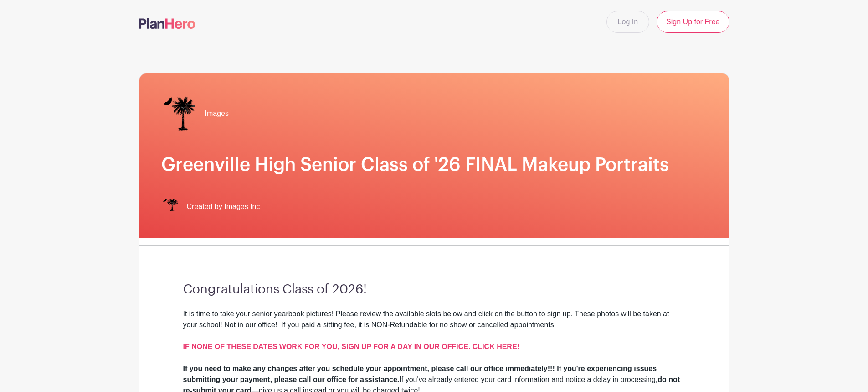 The width and height of the screenshot is (868, 392). I want to click on strong: IF NONE OF THESE DATES WORK FOR YOU, SIGN UP FOR A DAY IN OUR OFFICE. CLICK HERE!, so click(351, 346).